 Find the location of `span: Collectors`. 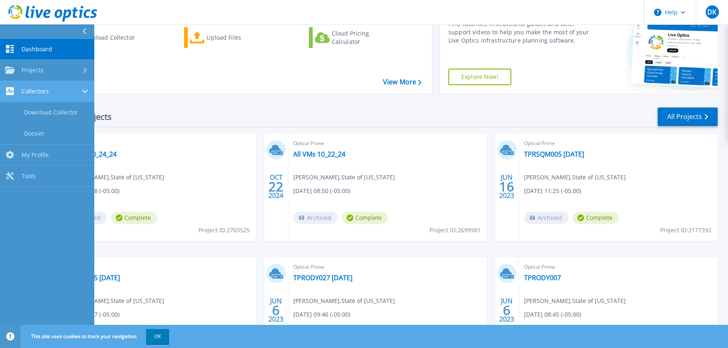

span: Collectors is located at coordinates (35, 91).